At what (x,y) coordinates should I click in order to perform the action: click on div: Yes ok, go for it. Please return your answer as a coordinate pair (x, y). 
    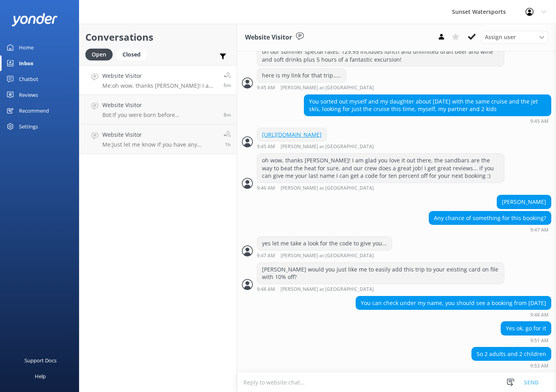
    Looking at the image, I should click on (526, 328).